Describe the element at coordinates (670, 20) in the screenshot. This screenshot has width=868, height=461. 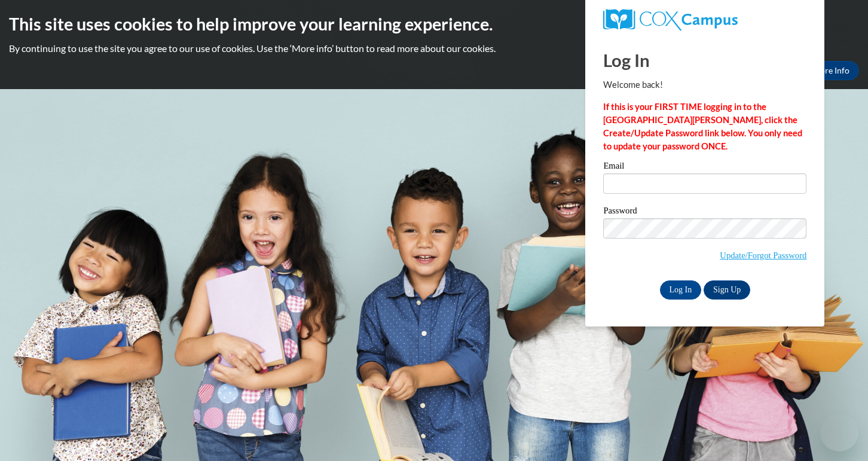
I see `img: COX Campus` at that location.